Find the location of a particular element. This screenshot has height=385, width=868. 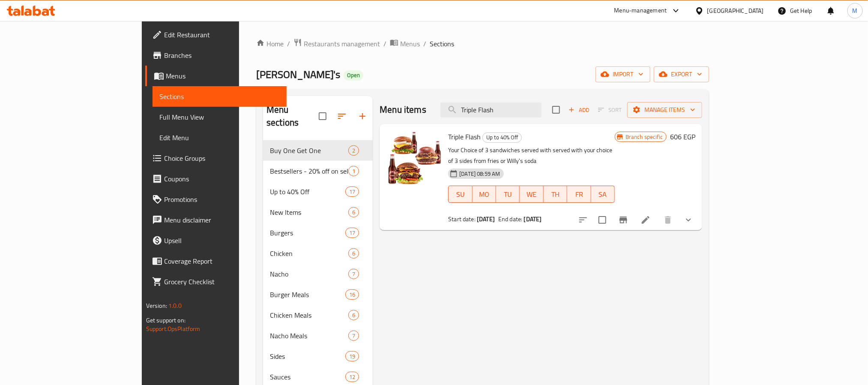

span: Buy One Get One is located at coordinates (309, 150).